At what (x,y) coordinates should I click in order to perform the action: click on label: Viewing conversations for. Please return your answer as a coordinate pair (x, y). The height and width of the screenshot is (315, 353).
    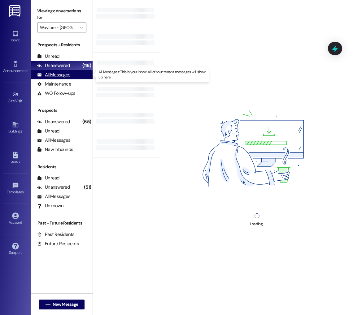
    Looking at the image, I should click on (62, 14).